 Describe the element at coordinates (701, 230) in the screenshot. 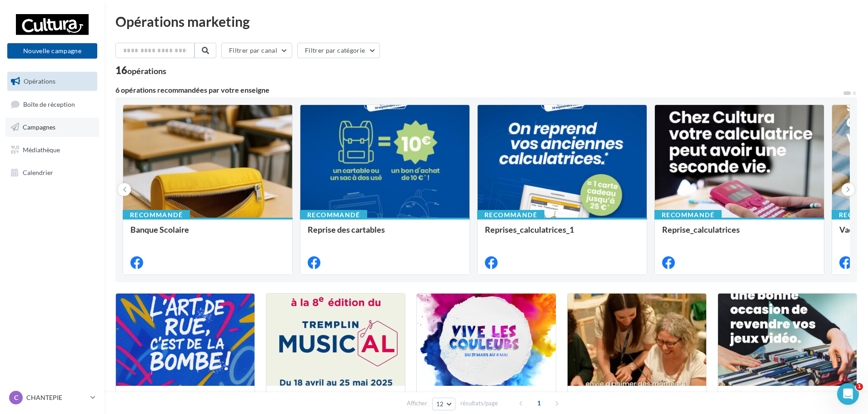

I see `span: Reprise_calculatrices` at that location.